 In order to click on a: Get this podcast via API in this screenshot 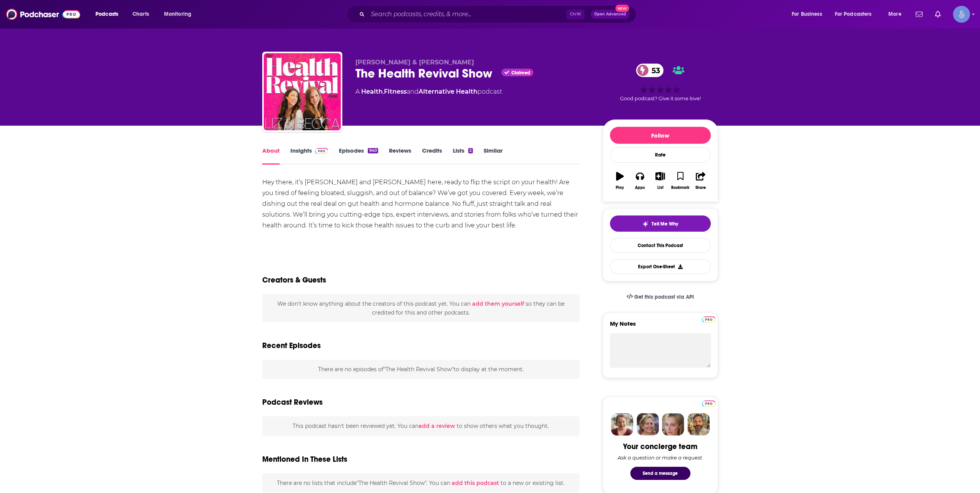, I will do `click(660, 297)`.